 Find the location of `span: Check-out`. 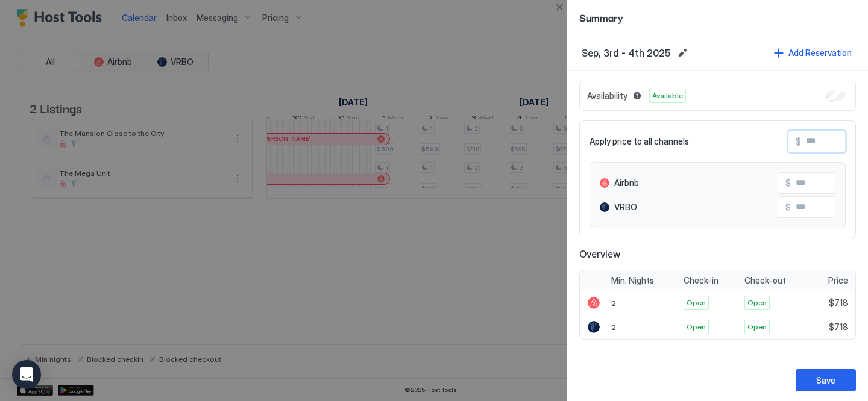

span: Check-out is located at coordinates (765, 281).